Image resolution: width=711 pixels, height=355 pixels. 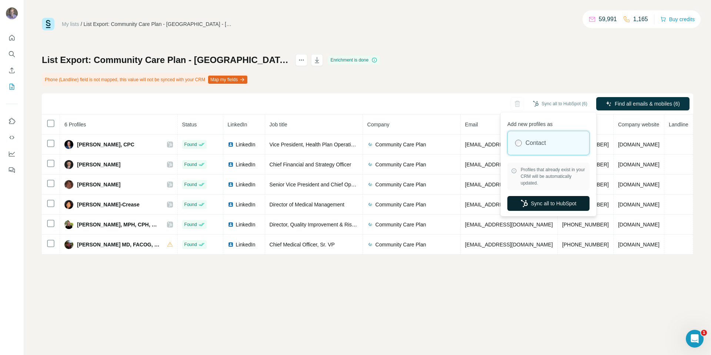 What do you see at coordinates (12, 170) in the screenshot?
I see `button: Feedback` at bounding box center [12, 170].